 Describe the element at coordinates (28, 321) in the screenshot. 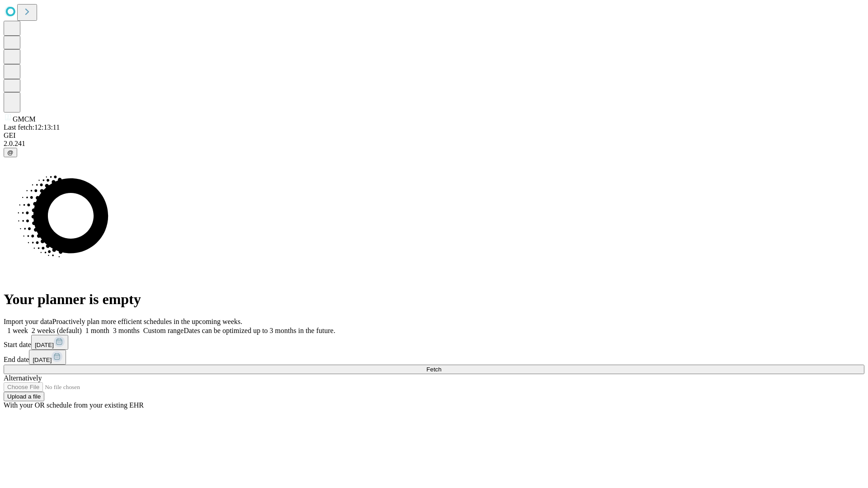

I see `span: Import your data` at that location.